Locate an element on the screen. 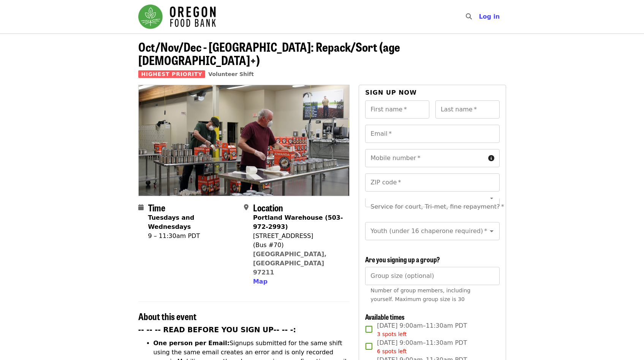 Image resolution: width=644 pixels, height=360 pixels. i: calendar icon is located at coordinates (141, 207).